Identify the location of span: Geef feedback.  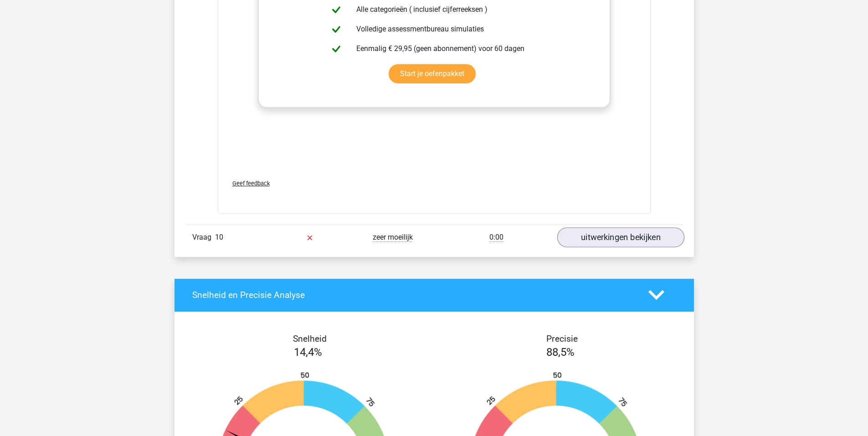
(251, 183).